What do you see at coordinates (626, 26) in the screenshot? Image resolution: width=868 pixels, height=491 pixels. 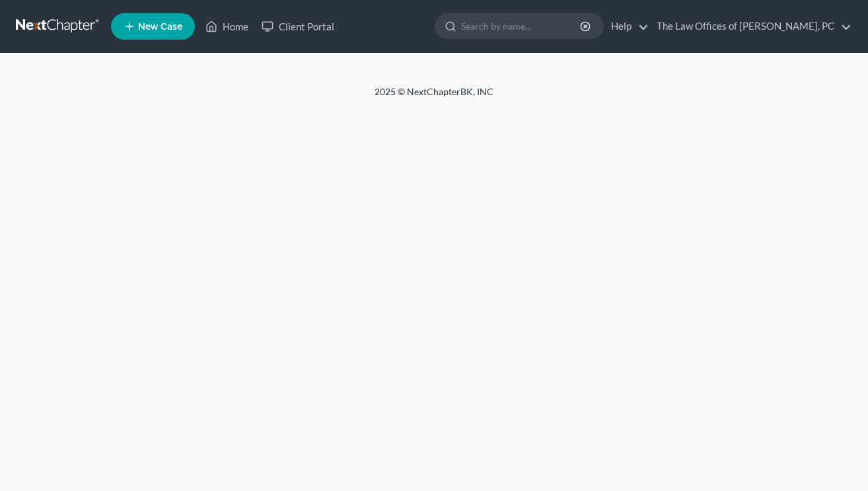 I see `a: Help` at bounding box center [626, 26].